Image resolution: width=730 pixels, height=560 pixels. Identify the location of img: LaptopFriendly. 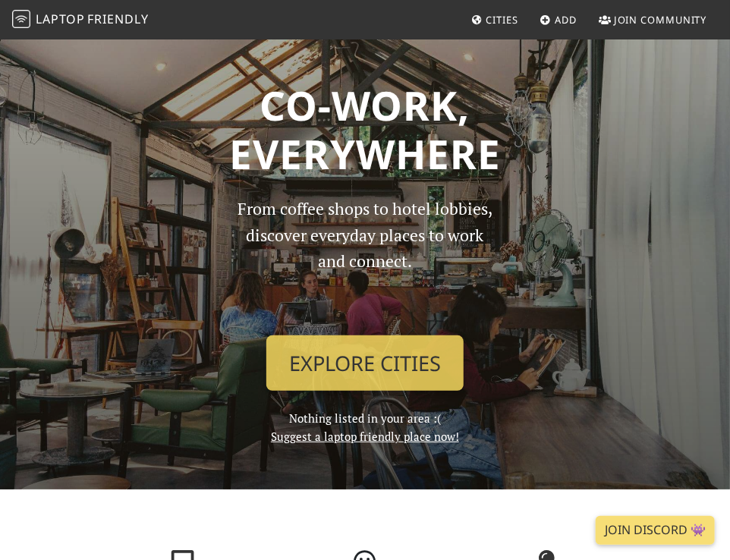
(22, 19).